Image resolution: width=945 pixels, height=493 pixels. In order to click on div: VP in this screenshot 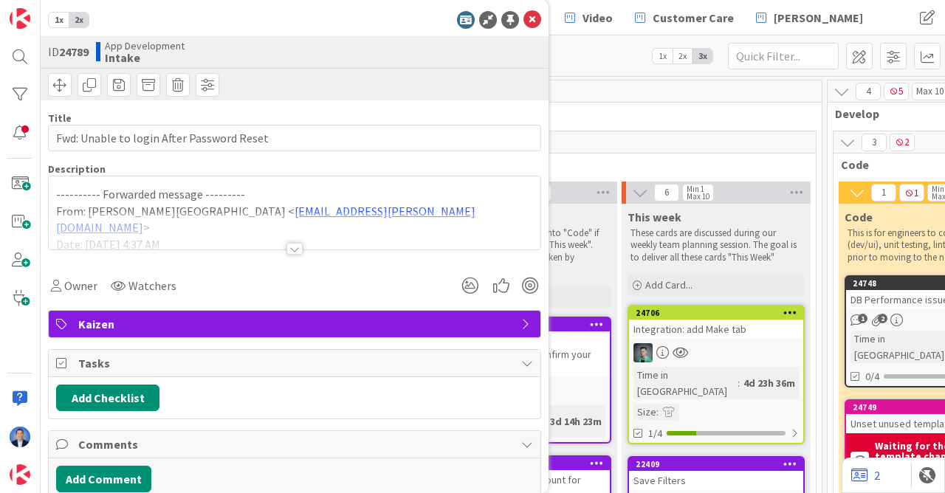, I will do `click(716, 353)`.